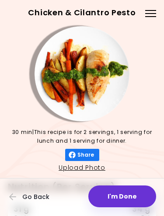 This screenshot has width=164, height=216. I want to click on span: Go Back, so click(36, 197).